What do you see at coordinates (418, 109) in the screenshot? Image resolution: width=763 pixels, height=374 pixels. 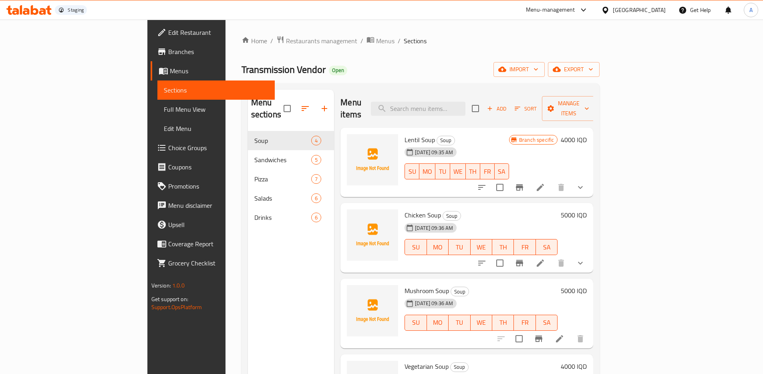 I see `input: search` at bounding box center [418, 109].